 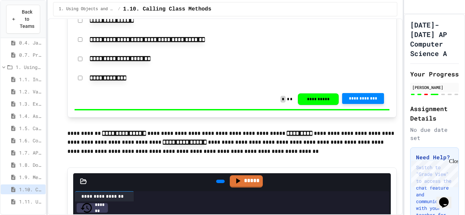 I want to click on span: 1.7. APIs and Libraries, so click(x=31, y=153).